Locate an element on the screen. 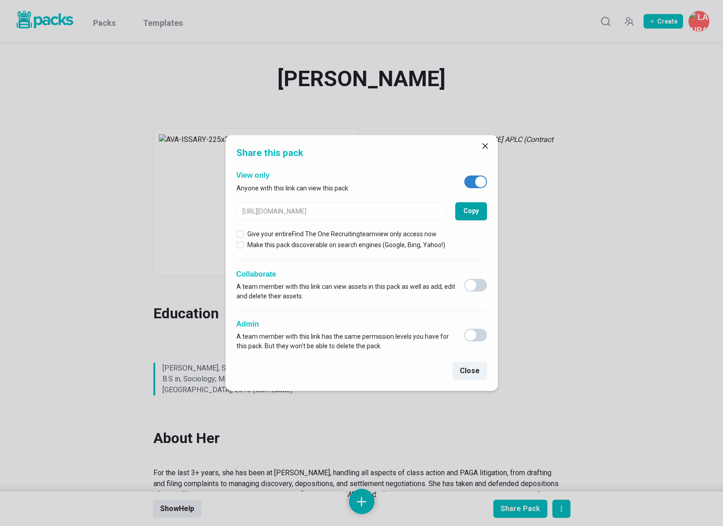  h2: Collaborate is located at coordinates (346, 274).